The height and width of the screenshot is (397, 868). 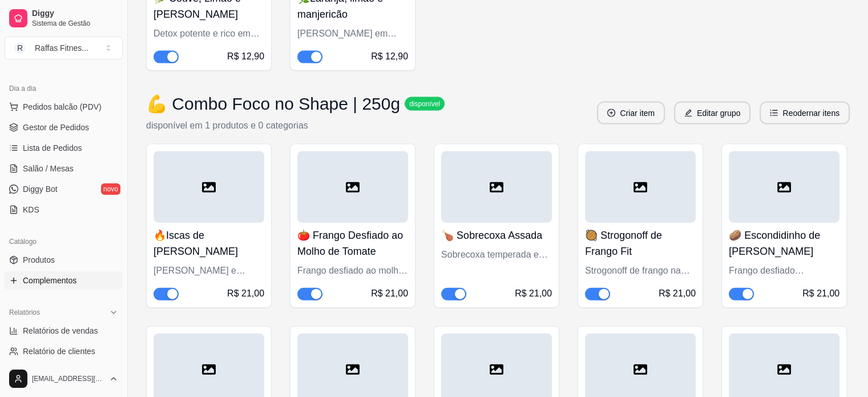 What do you see at coordinates (30, 209) in the screenshot?
I see `span: KDS` at bounding box center [30, 209].